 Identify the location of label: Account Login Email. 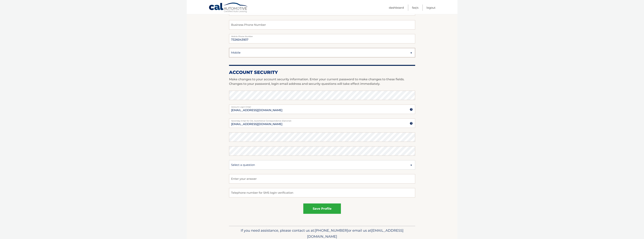
(322, 106).